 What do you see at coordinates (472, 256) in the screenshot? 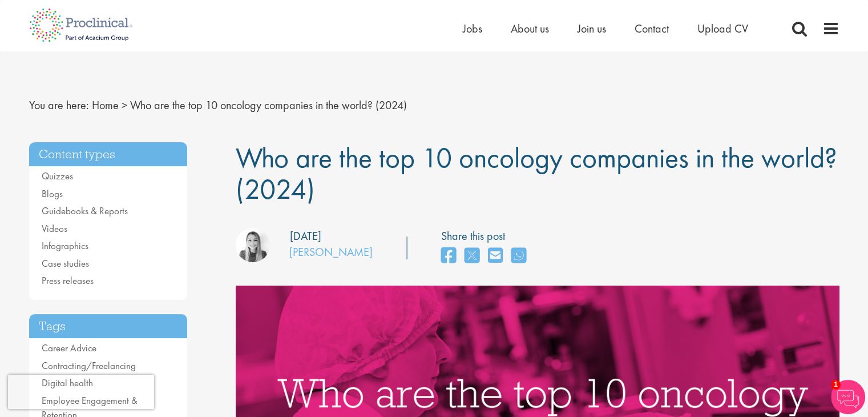
I see `a: share on twitter` at bounding box center [472, 256].